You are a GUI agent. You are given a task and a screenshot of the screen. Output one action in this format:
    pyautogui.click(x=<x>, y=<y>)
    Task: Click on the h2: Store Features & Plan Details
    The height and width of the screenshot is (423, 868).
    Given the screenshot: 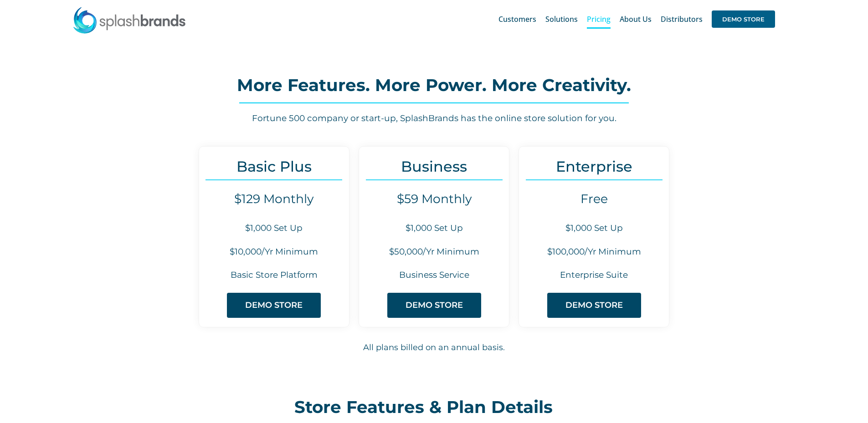 What is the action you would take?
    pyautogui.click(x=434, y=407)
    